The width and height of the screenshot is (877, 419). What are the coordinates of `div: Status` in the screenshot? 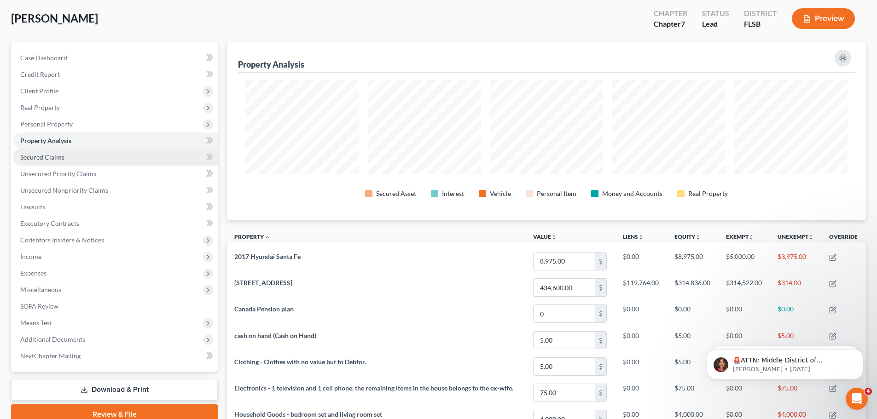 It's located at (715, 13).